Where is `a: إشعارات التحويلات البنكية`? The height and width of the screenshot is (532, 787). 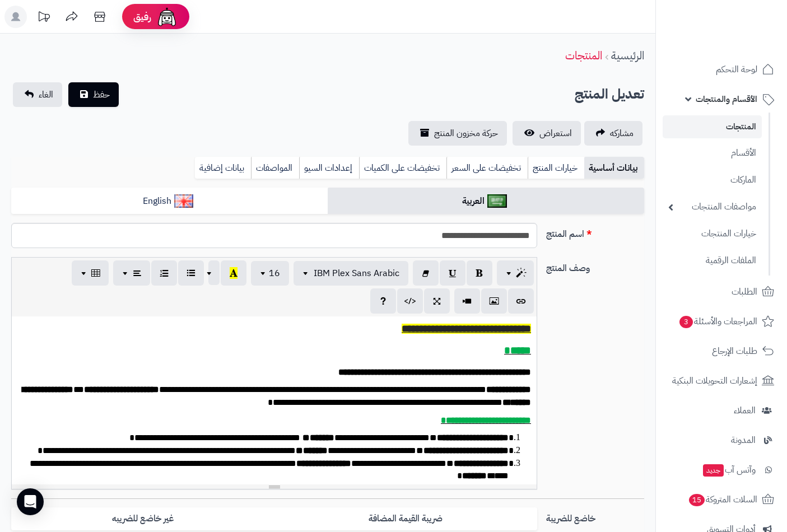 a: إشعارات التحويلات البنكية is located at coordinates (722, 380).